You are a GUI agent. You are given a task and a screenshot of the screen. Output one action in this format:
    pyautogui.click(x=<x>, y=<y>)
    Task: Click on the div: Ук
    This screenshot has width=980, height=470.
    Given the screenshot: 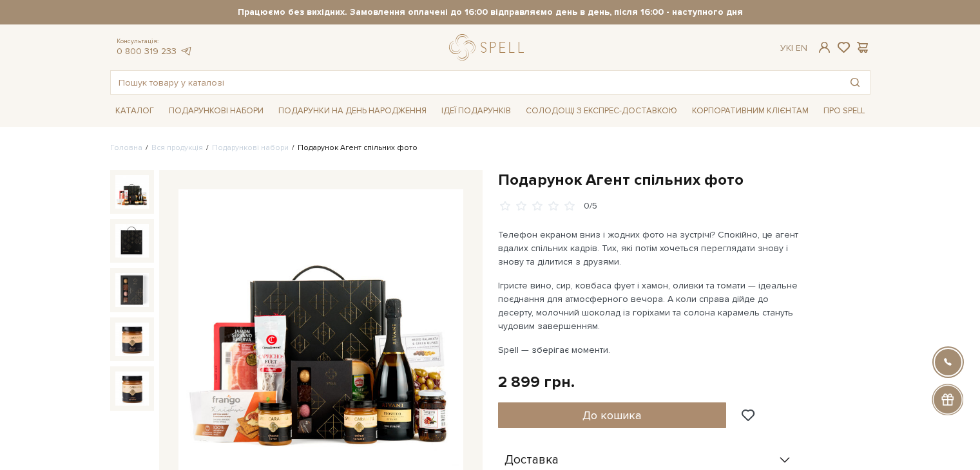 What is the action you would take?
    pyautogui.click(x=794, y=48)
    